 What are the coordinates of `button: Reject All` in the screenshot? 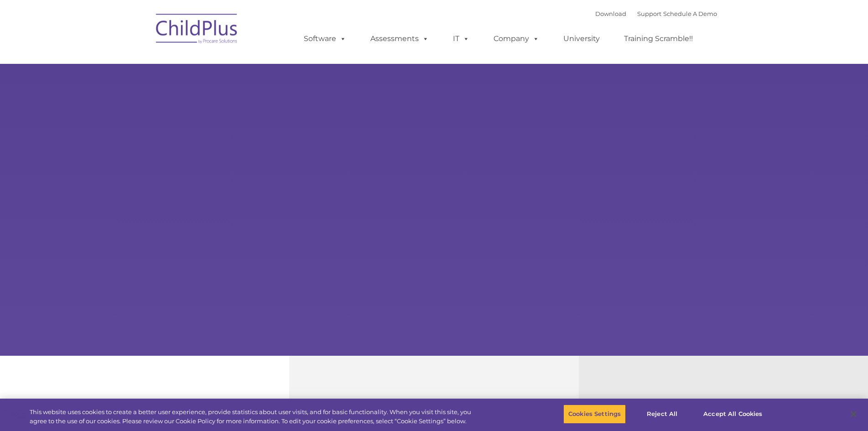 It's located at (662, 414).